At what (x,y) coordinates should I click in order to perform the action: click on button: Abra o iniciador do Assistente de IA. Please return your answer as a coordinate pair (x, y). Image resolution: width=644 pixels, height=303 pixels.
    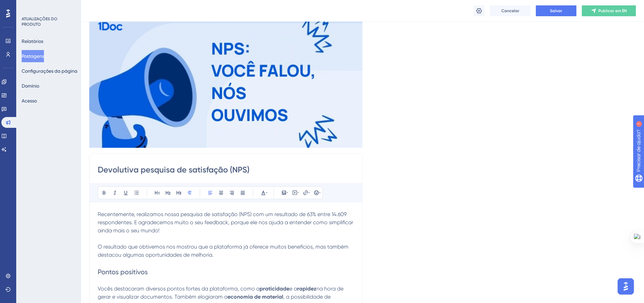
    Looking at the image, I should click on (10, 10).